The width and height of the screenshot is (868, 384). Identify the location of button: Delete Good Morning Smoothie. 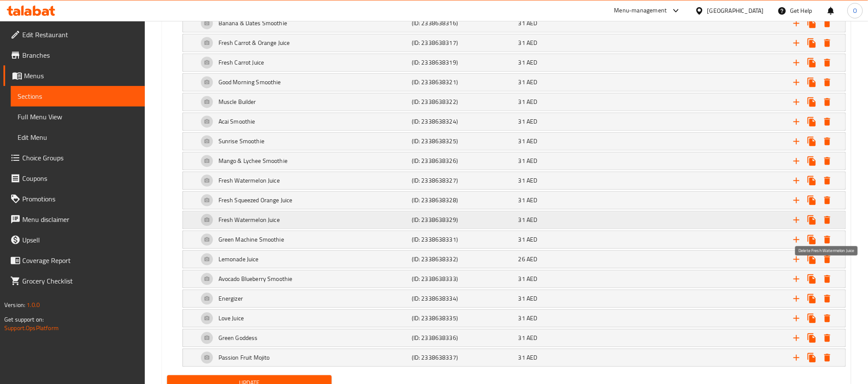
(827, 82).